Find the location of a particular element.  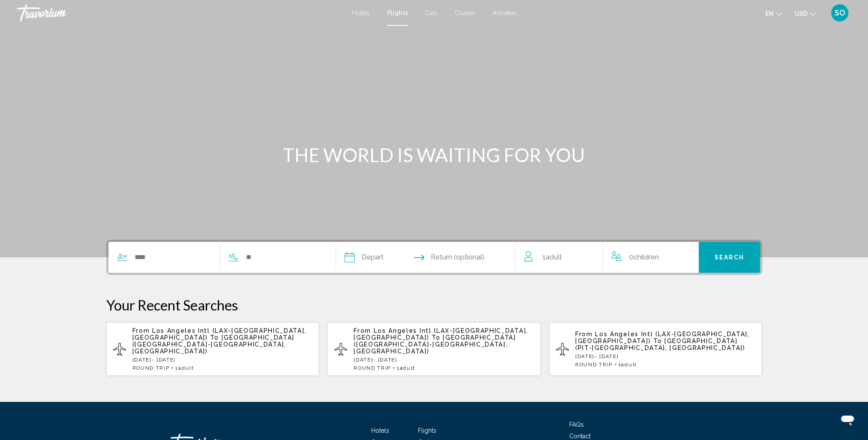

span: FAQs is located at coordinates (577, 424).